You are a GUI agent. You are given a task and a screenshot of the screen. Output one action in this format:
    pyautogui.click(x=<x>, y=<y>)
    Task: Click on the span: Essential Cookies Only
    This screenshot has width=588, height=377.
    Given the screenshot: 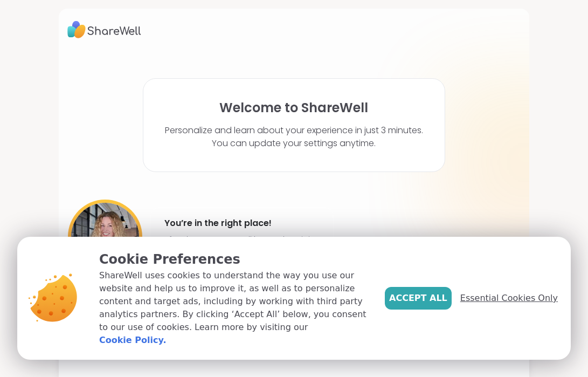 What is the action you would take?
    pyautogui.click(x=508, y=298)
    